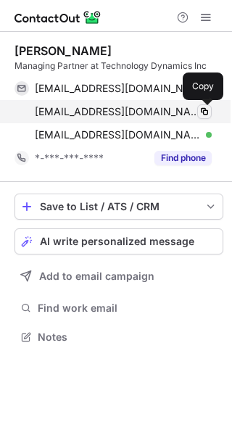  Describe the element at coordinates (119, 241) in the screenshot. I see `button: AI write personalized message` at that location.